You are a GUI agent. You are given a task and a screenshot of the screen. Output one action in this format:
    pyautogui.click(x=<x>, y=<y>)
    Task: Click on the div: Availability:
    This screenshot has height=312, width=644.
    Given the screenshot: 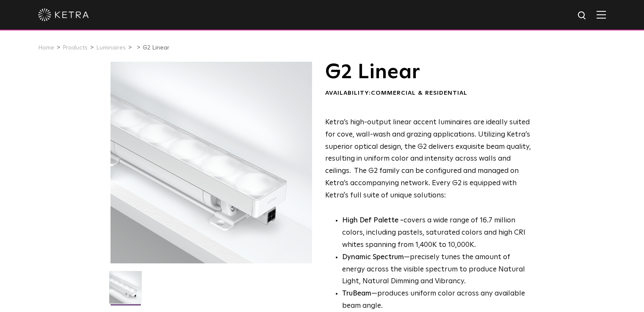 What is the action you would take?
    pyautogui.click(x=428, y=93)
    